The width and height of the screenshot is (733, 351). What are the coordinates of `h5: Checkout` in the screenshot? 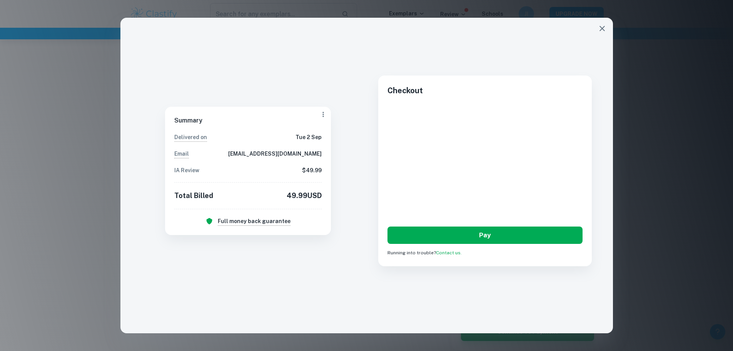 It's located at (485, 90).